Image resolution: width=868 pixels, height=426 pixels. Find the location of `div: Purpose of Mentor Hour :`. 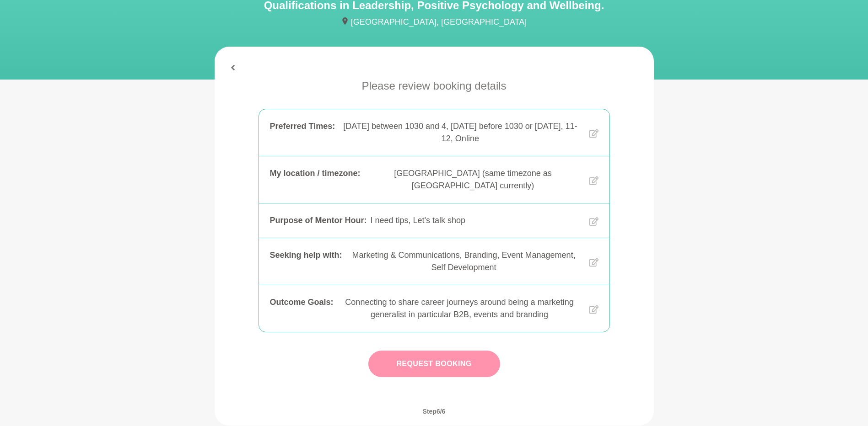

div: Purpose of Mentor Hour : is located at coordinates (318, 221).